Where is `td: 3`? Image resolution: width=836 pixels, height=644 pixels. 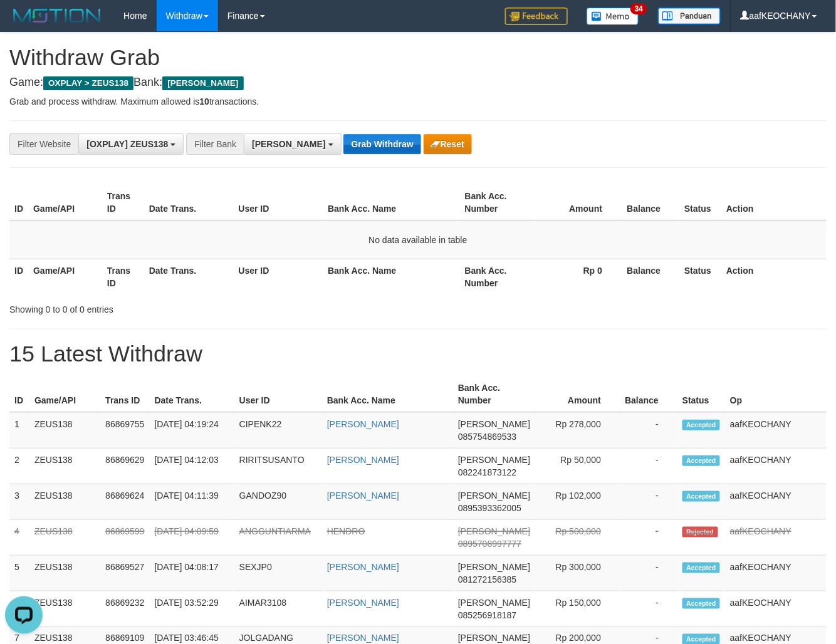
td: 3 is located at coordinates (19, 501).